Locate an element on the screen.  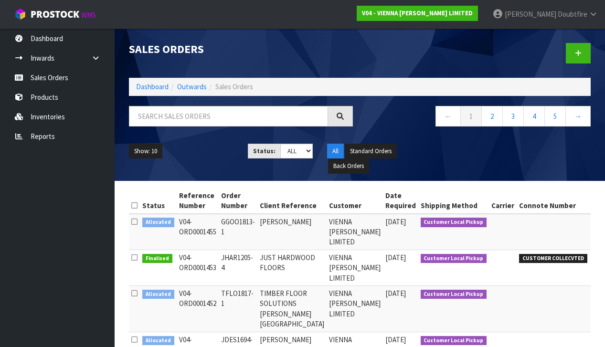
th: Reference Number is located at coordinates (198, 201).